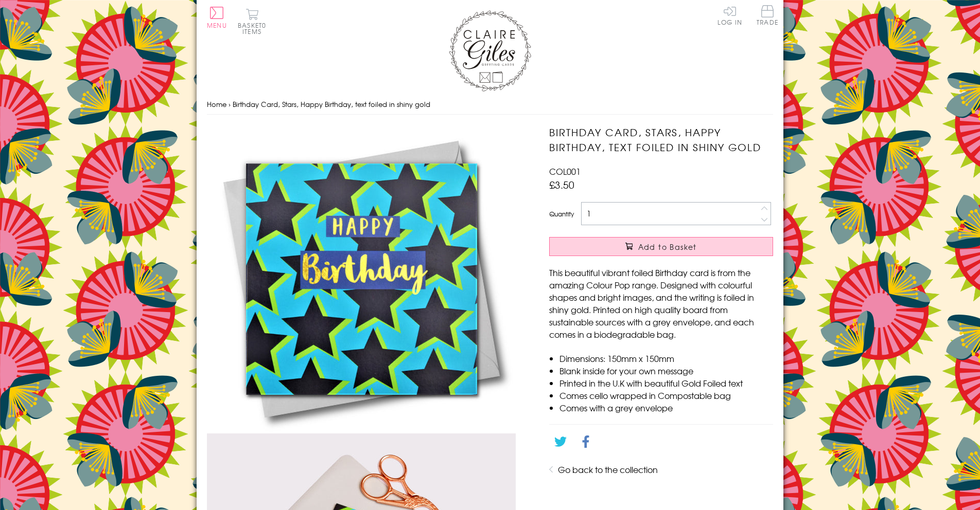  I want to click on span: 0 items, so click(255, 28).